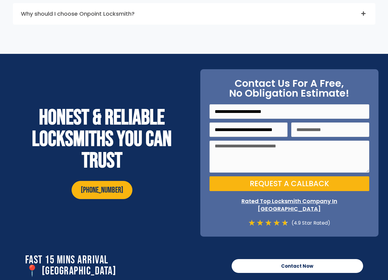 The height and width of the screenshot is (280, 388). What do you see at coordinates (297, 265) in the screenshot?
I see `span: Contact Now` at bounding box center [297, 265].